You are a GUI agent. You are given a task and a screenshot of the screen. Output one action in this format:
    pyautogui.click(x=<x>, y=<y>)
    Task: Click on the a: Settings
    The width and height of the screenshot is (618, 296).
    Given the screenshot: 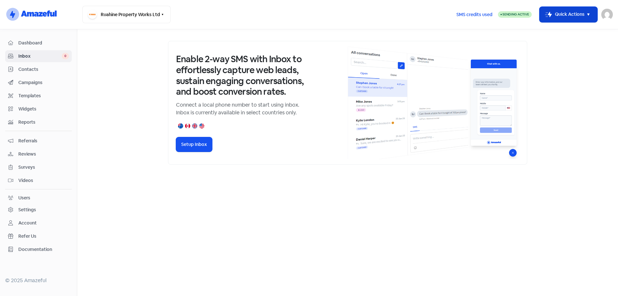 What is the action you would take?
    pyautogui.click(x=38, y=209)
    